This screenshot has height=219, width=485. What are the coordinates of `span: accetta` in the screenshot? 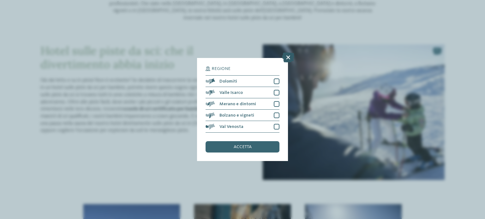 It's located at (242, 147).